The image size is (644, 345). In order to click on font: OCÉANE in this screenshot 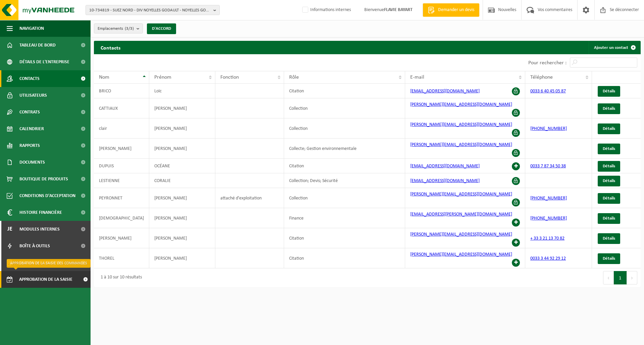, I will do `click(162, 166)`.